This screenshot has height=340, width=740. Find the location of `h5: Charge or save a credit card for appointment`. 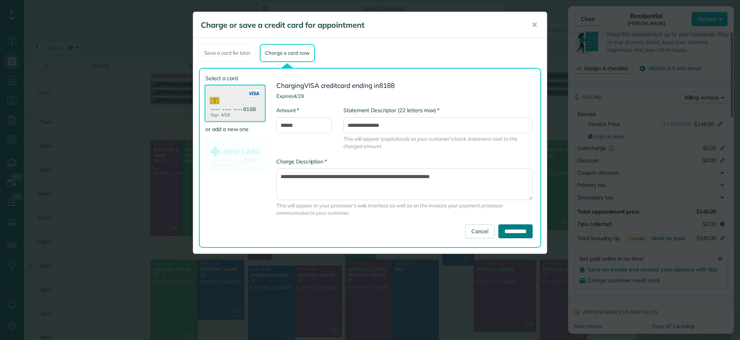

h5: Charge or save a credit card for appointment is located at coordinates (361, 25).